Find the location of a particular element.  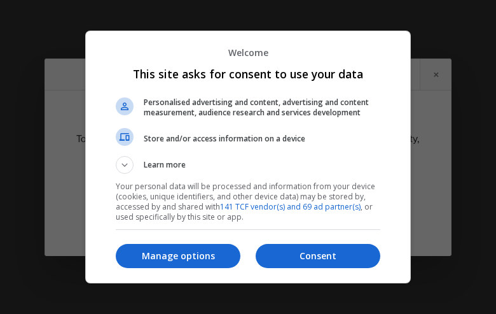

button: Learn more is located at coordinates (248, 165).